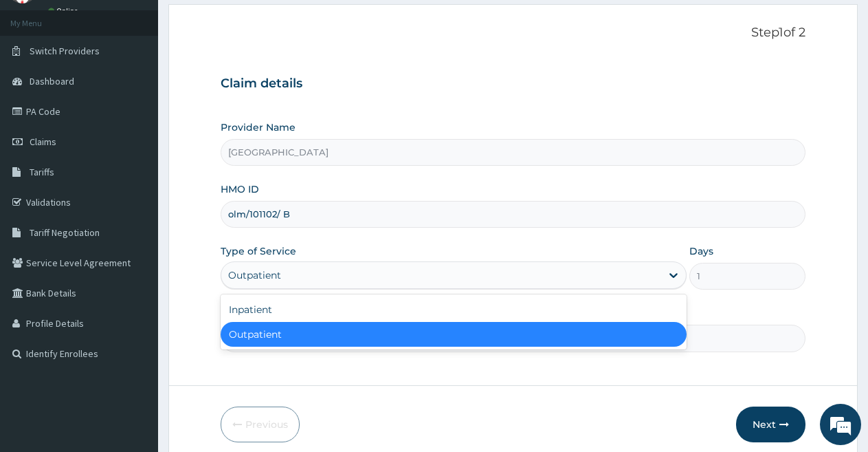 Image resolution: width=868 pixels, height=452 pixels. I want to click on div: Inpatient, so click(453, 310).